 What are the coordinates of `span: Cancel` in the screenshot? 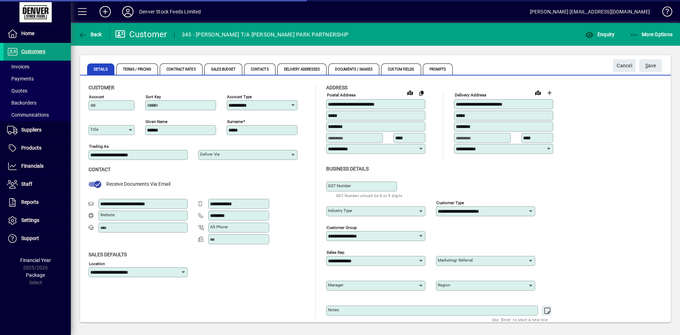 It's located at (624, 66).